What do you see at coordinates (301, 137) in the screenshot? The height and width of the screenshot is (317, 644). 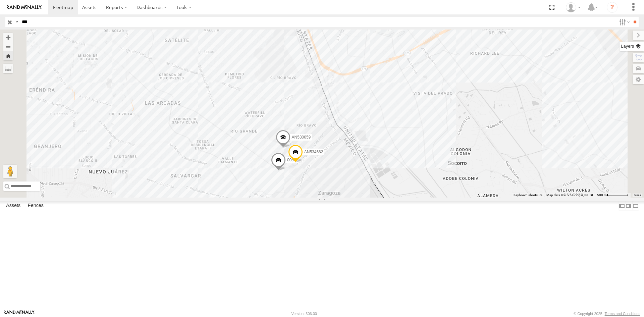 I see `span: AN530059` at bounding box center [301, 137].